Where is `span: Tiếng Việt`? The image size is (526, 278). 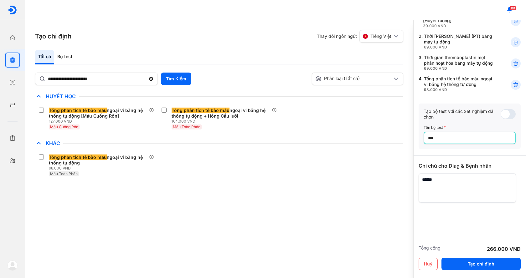 span: Tiếng Việt is located at coordinates (380, 36).